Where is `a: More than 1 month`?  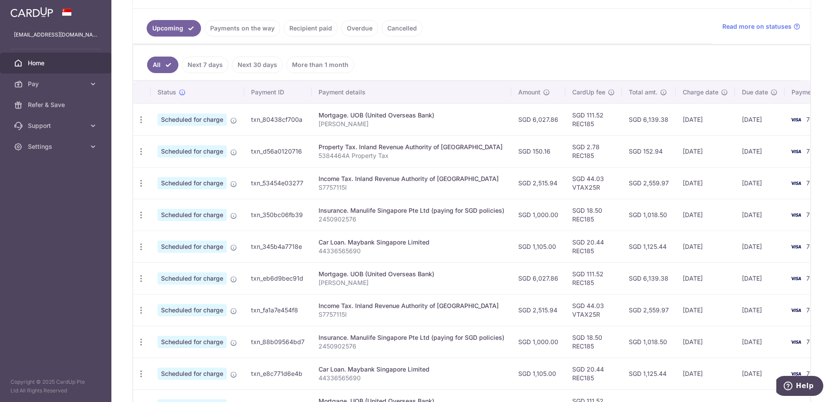
a: More than 1 month is located at coordinates (320, 65).